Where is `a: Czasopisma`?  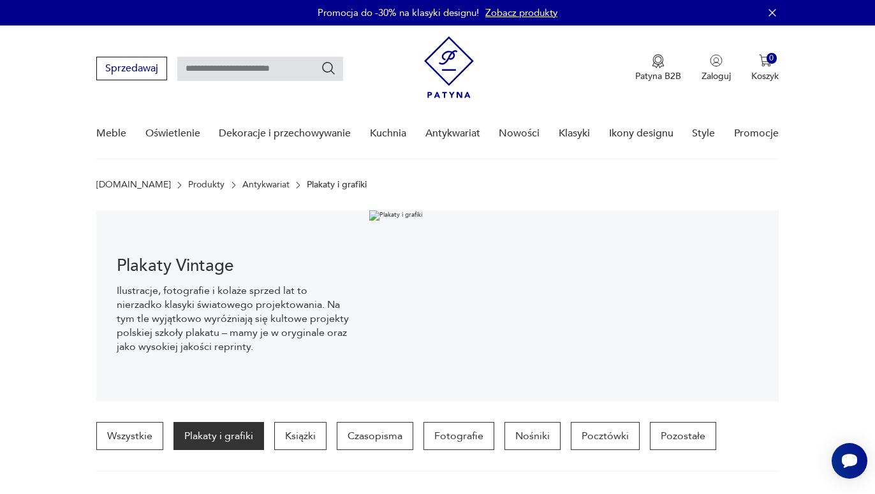
a: Czasopisma is located at coordinates (375, 436).